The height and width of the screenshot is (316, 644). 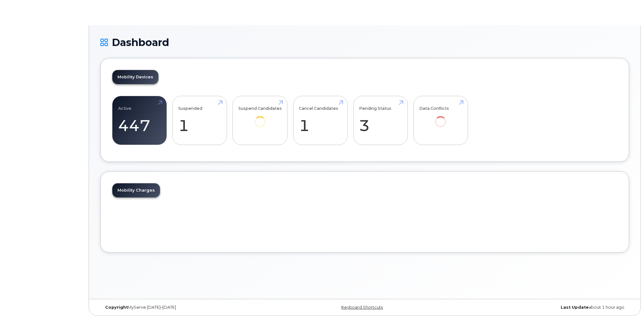 What do you see at coordinates (139, 120) in the screenshot?
I see `a: Active 447` at bounding box center [139, 120].